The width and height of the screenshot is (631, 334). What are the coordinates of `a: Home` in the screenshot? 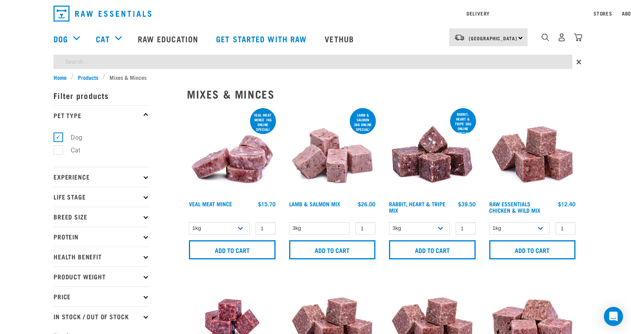 It's located at (62, 77).